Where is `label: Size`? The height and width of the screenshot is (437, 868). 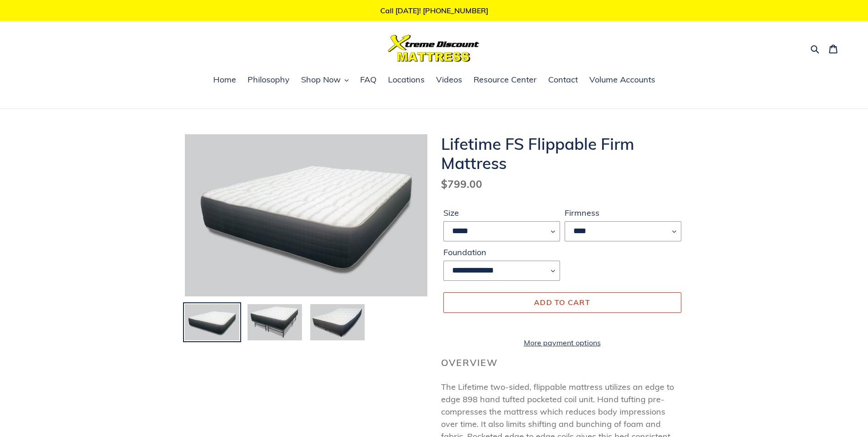 label: Size is located at coordinates (501, 213).